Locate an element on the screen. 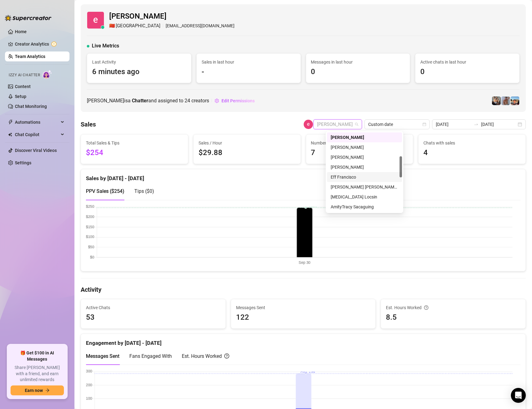 The height and width of the screenshot is (409, 532). button: Earn nowarrow-right is located at coordinates (37, 390).